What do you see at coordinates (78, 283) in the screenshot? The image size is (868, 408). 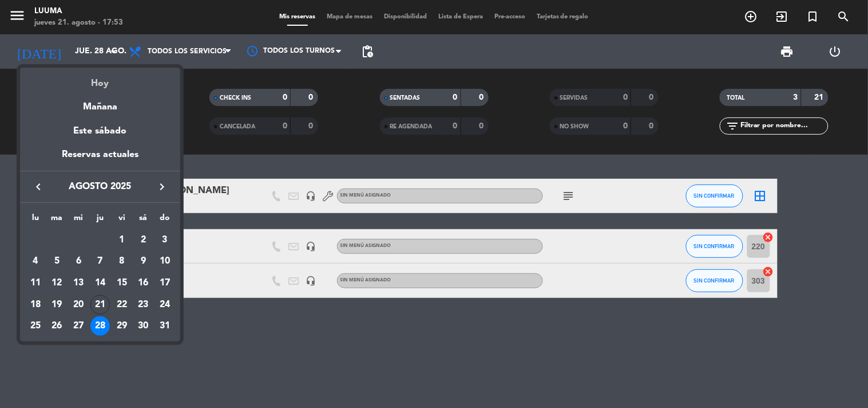 I see `td: 13 de agosto de 2025` at bounding box center [78, 283].